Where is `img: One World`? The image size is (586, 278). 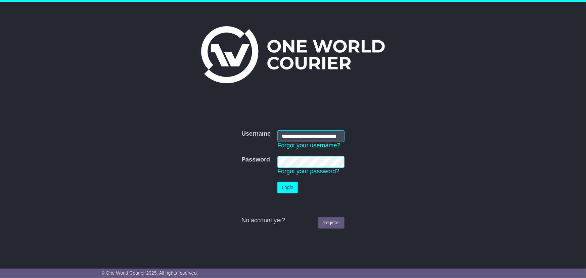 img: One World is located at coordinates (293, 55).